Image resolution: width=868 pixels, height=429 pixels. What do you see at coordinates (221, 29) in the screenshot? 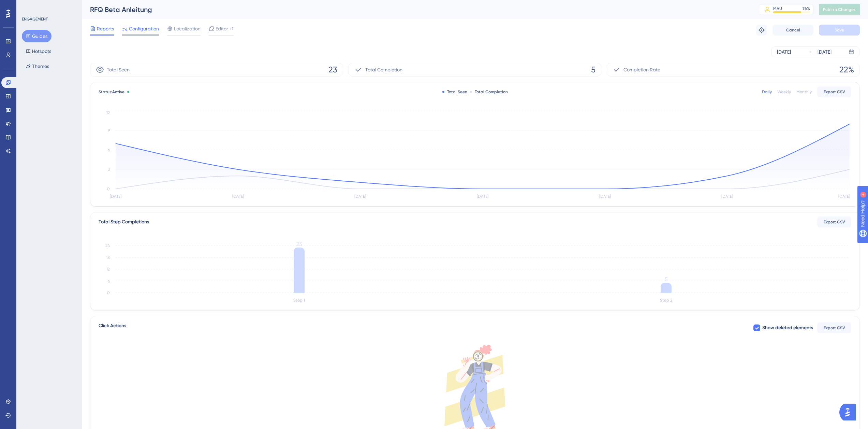
I see `span: Editor` at bounding box center [221, 29].